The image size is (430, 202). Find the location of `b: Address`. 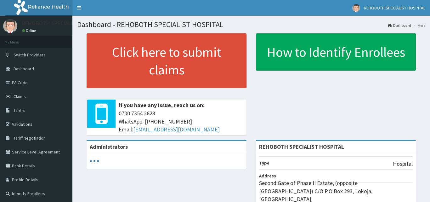

b: Address is located at coordinates (268, 176).